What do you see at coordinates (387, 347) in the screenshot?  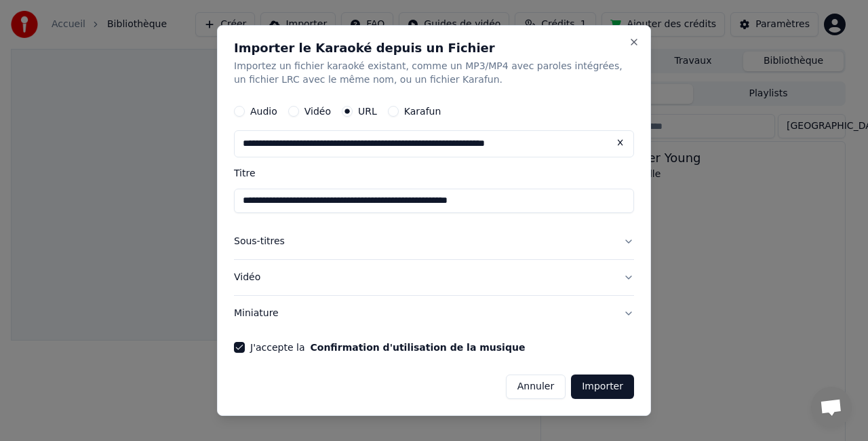 I see `label: J'accepte la` at bounding box center [387, 347].